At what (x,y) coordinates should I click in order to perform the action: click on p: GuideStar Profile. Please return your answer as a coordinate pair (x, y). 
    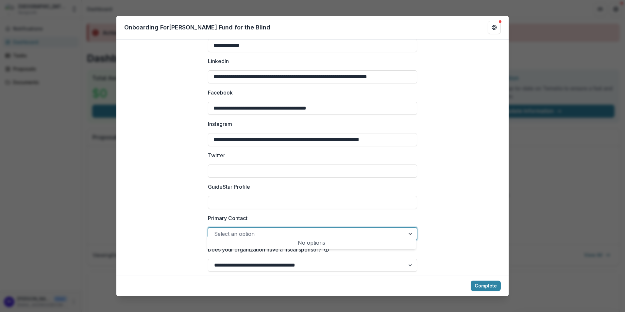
    Looking at the image, I should click on (229, 187).